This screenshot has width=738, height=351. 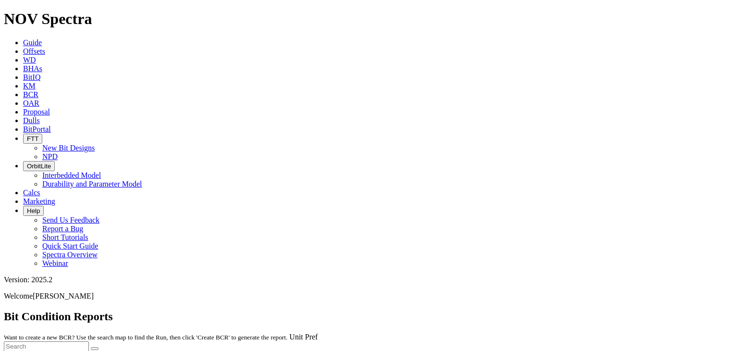 I want to click on a: Send Us Feedback, so click(x=71, y=220).